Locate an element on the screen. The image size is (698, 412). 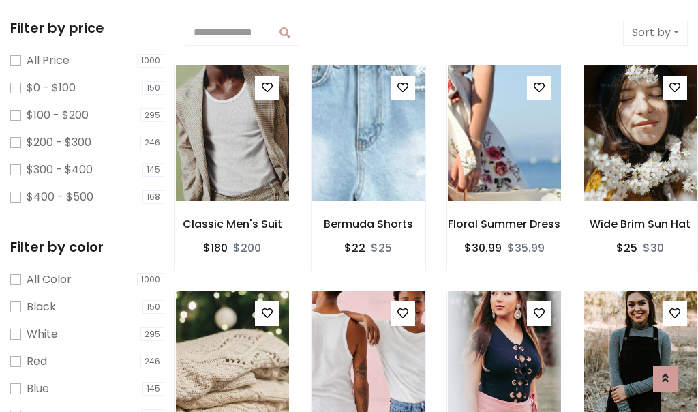
h5: Filter by color is located at coordinates (87, 247).